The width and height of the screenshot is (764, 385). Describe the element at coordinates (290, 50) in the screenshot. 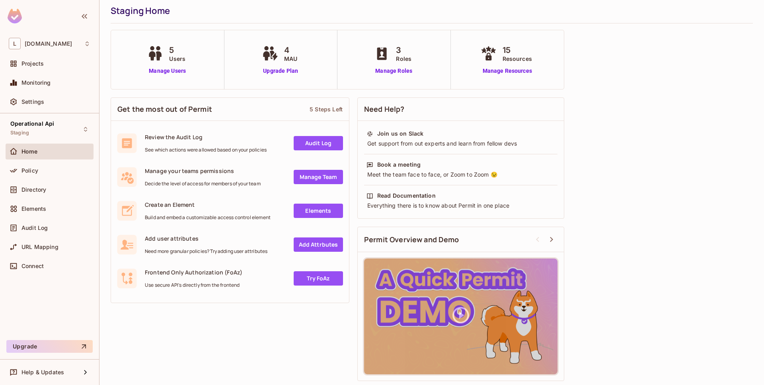

I see `span: 4` at that location.